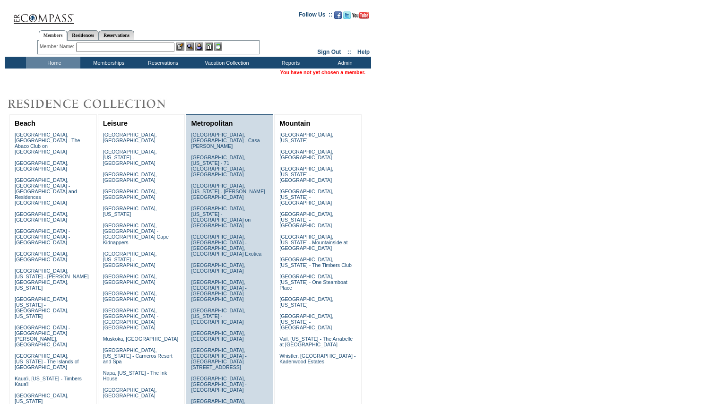 Image resolution: width=719 pixels, height=404 pixels. I want to click on img: View, so click(190, 46).